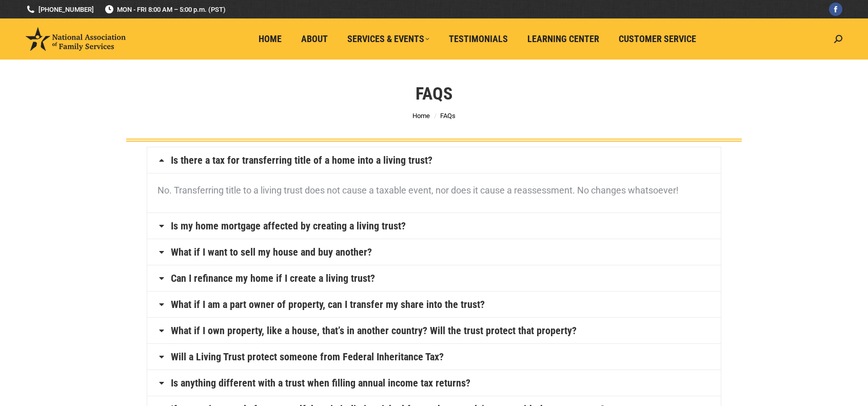  What do you see at coordinates (302, 160) in the screenshot?
I see `a: Is there a tax for transferring title of a home into a living trust?` at bounding box center [302, 160].